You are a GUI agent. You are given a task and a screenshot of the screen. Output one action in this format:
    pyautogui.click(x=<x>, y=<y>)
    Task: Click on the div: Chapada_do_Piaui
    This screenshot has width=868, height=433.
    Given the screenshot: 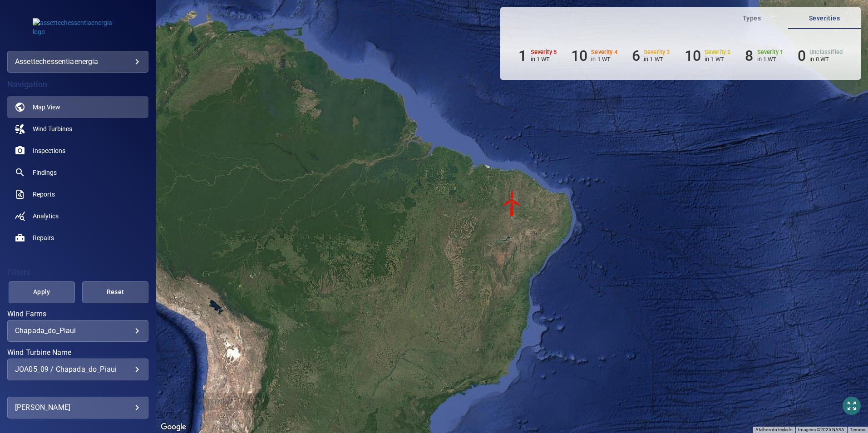 What is the action you would take?
    pyautogui.click(x=78, y=330)
    